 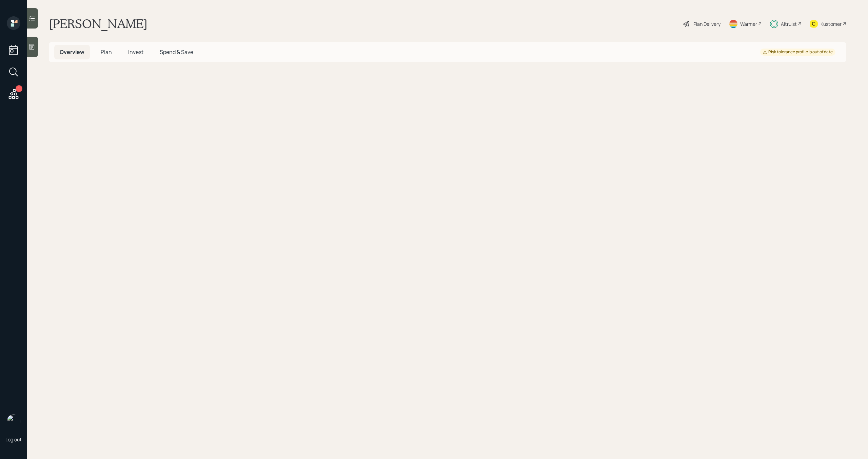 I want to click on div: Kustomer, so click(x=832, y=24).